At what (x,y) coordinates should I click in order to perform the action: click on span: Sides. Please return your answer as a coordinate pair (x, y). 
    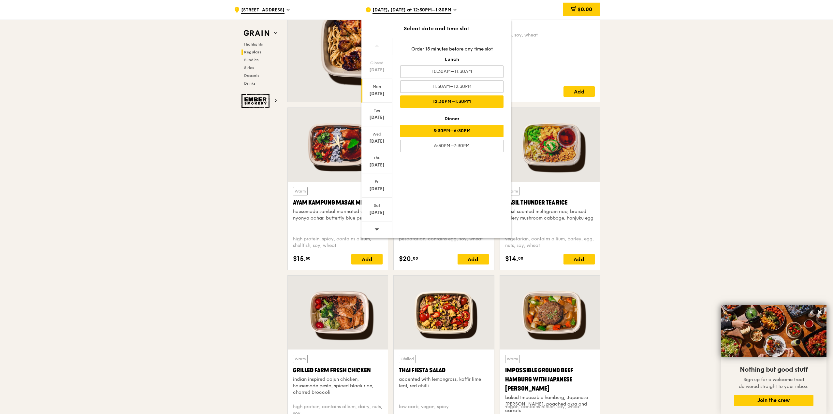
    Looking at the image, I should click on (249, 68).